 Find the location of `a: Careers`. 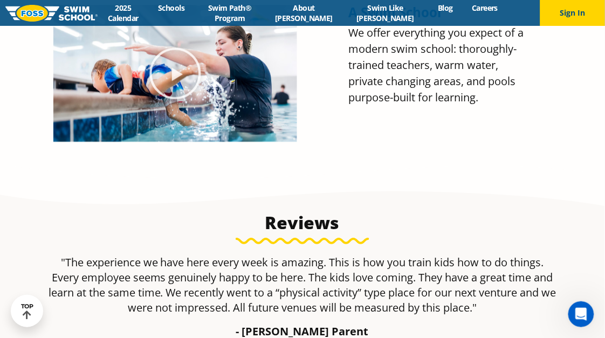

a: Careers is located at coordinates (484, 8).